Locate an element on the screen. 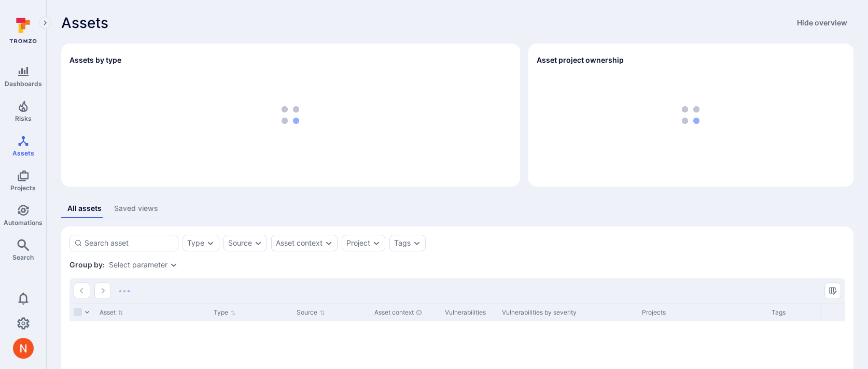 The image size is (868, 369). button: Source is located at coordinates (240, 243).